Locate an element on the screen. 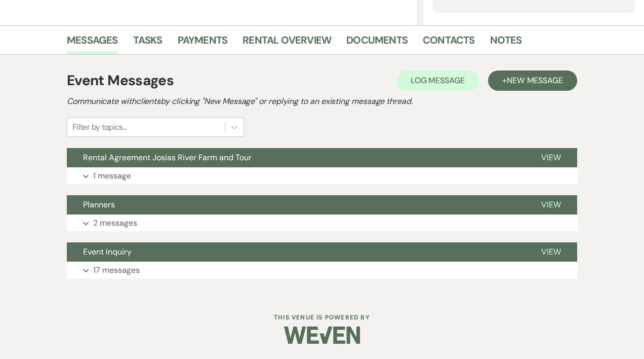 This screenshot has width=644, height=359. button: 17 messages is located at coordinates (322, 270).